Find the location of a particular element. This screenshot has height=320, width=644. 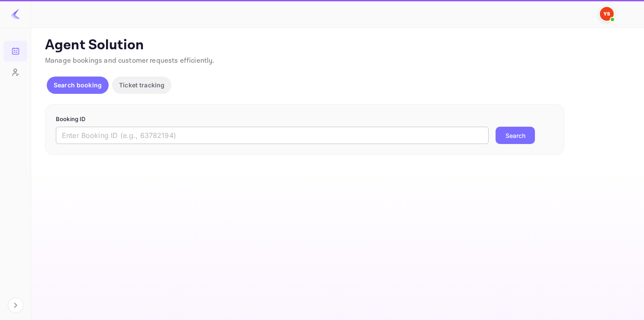

img: LiteAPI is located at coordinates (16, 14).